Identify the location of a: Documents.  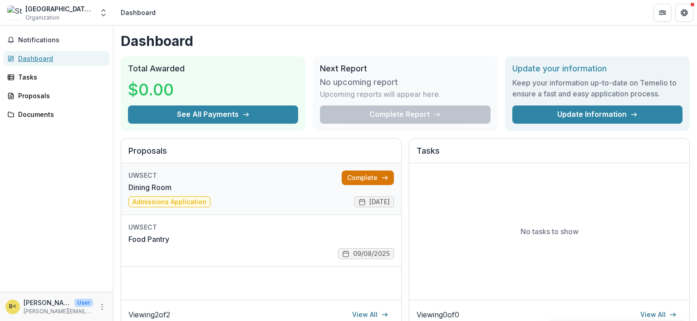
(56, 114).